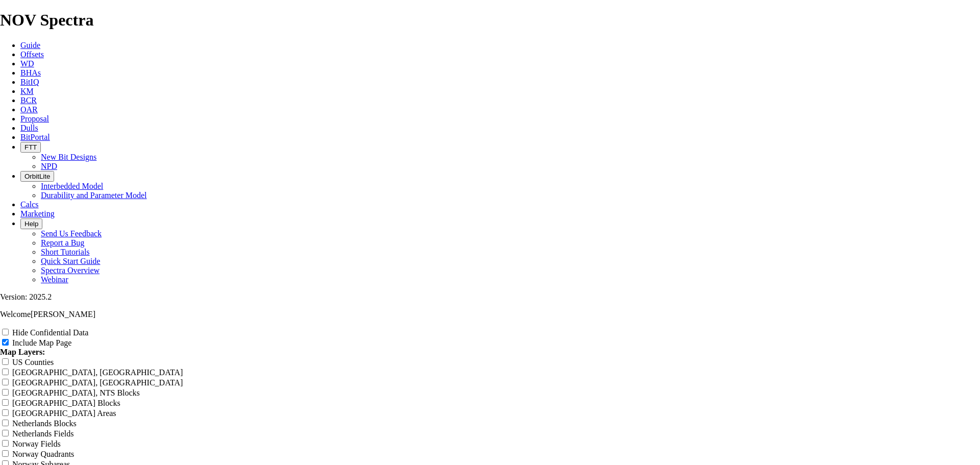 The width and height of the screenshot is (980, 465). What do you see at coordinates (30, 82) in the screenshot?
I see `span: BitIQ` at bounding box center [30, 82].